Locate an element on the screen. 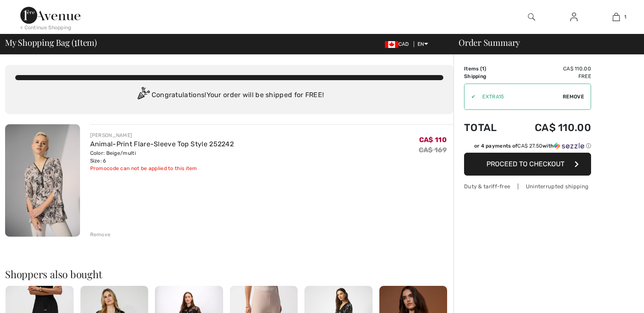 This screenshot has height=313, width=644. img: My Bag is located at coordinates (616, 17).